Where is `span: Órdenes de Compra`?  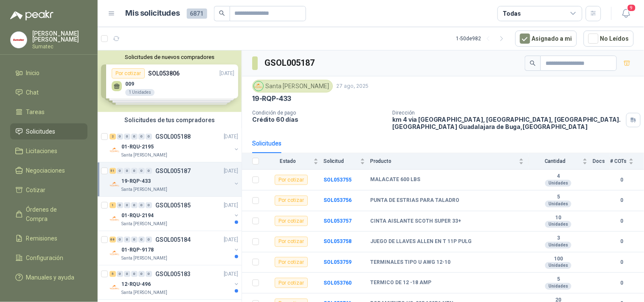
span: Órdenes de Compra is located at coordinates (52, 214).